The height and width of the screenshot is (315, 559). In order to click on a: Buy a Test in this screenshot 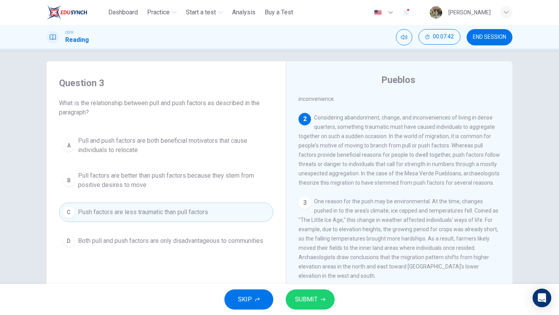, I will do `click(279, 12)`.